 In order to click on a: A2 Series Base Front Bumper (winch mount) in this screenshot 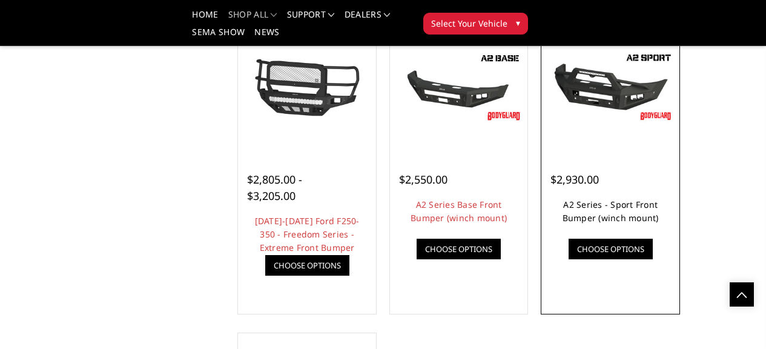, I will do `click(458, 211)`.